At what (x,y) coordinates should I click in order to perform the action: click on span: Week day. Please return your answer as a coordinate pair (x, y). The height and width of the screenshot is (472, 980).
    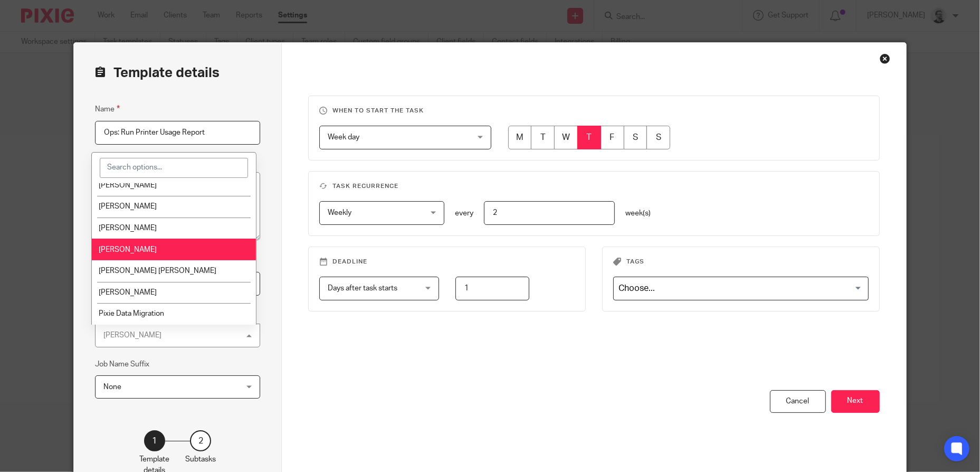
    Looking at the image, I should click on (344, 138).